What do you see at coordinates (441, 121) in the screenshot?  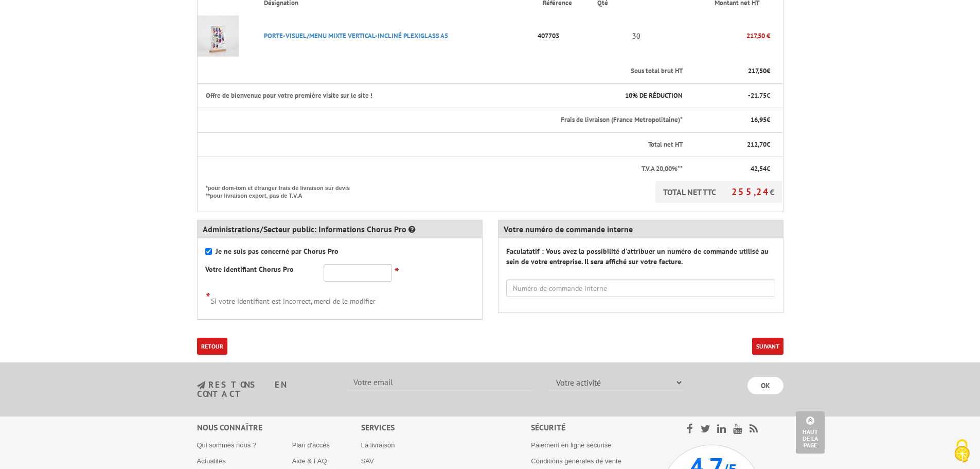 I see `th: Frais de livraison (France Metropolitaine)*` at bounding box center [441, 121].